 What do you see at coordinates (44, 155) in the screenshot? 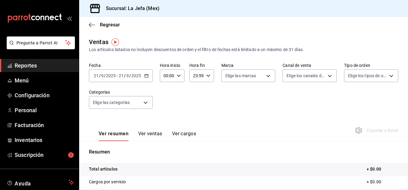
I see `span: Suscripción` at bounding box center [44, 155].